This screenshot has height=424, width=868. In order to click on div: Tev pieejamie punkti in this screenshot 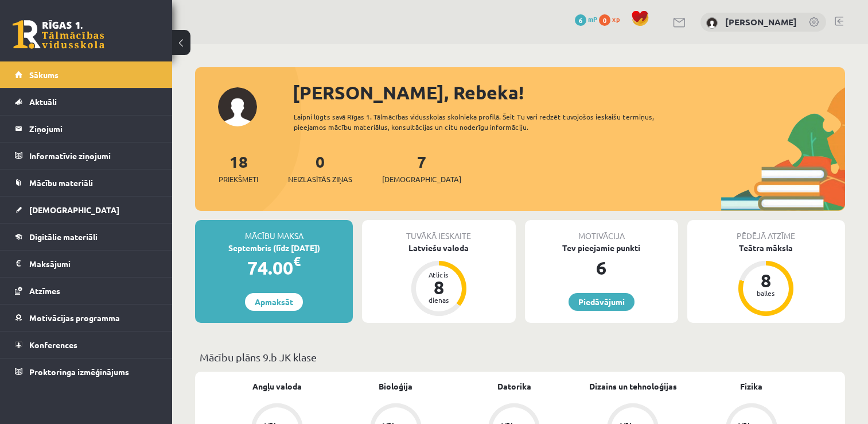, I will do `click(601, 248)`.